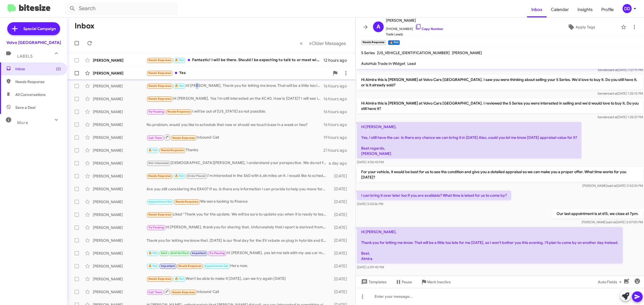 This screenshot has height=305, width=644. What do you see at coordinates (429, 28) in the screenshot?
I see `a: Copy Number` at bounding box center [429, 28].